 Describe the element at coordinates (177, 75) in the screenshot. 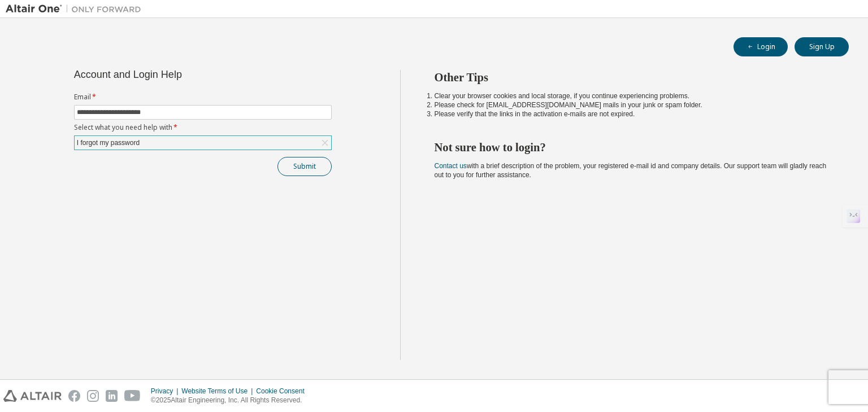

I see `div: Account and Login Help` at that location.